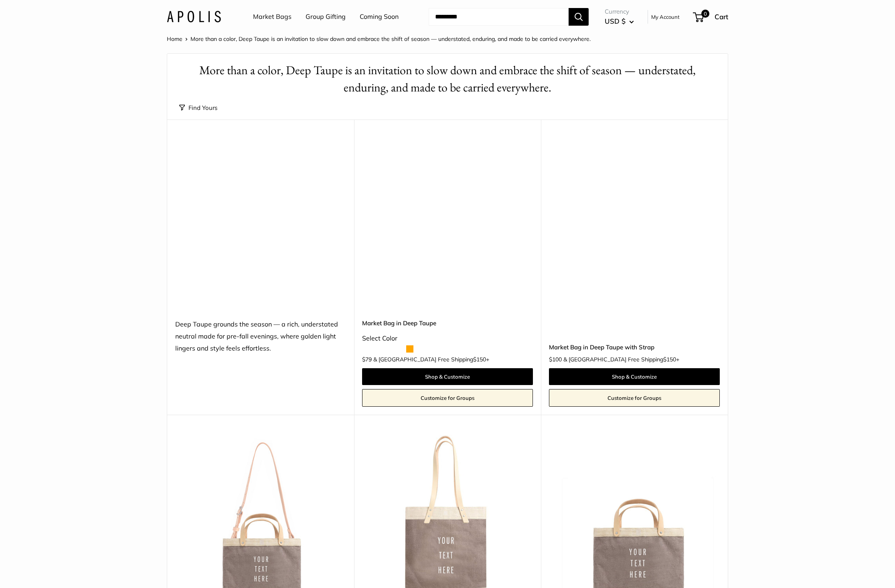  Describe the element at coordinates (665, 17) in the screenshot. I see `a: My Account` at that location.